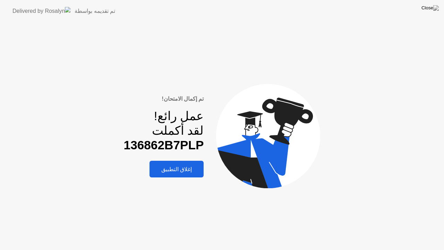 This screenshot has width=444, height=250. Describe the element at coordinates (164, 99) in the screenshot. I see `div: تم إكمال الامتحان!` at that location.